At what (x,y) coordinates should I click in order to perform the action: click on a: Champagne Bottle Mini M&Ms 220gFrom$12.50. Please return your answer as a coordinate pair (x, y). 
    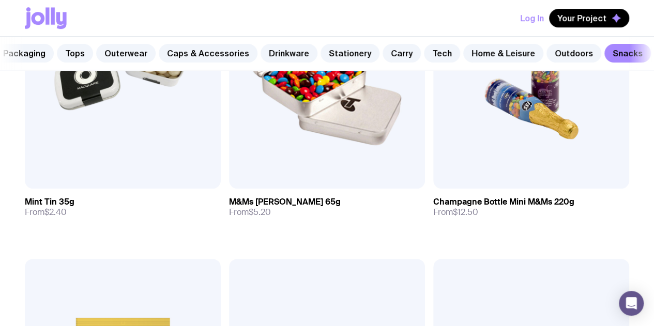
    Looking at the image, I should click on (531, 207).